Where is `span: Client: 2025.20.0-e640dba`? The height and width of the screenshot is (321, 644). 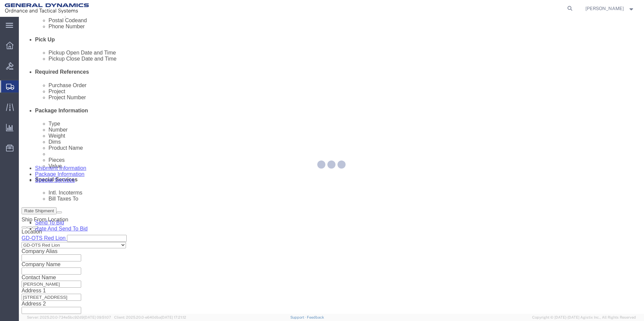
span: Client: 2025.20.0-e640dba is located at coordinates (150, 317).